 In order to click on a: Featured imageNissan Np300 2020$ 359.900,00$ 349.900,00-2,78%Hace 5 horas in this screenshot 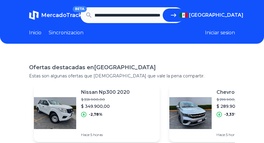, I will do `click(97, 113)`.